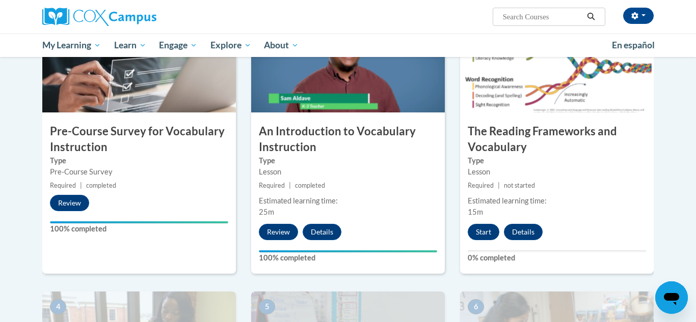 The height and width of the screenshot is (322, 696). I want to click on span: My Learning, so click(71, 45).